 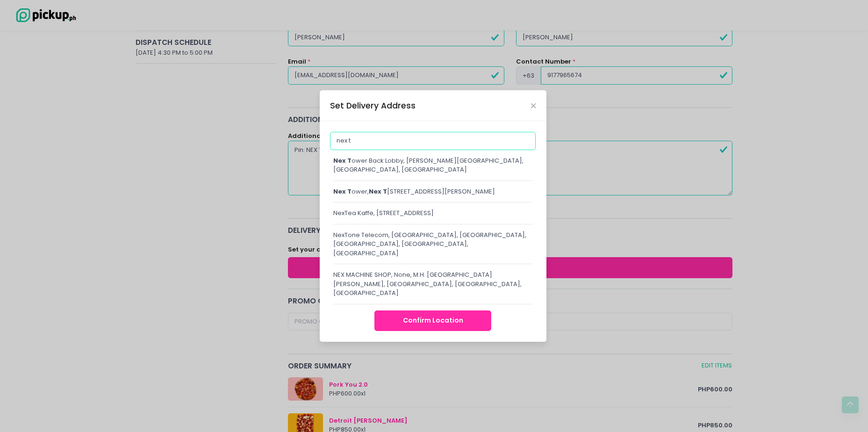 I want to click on div: Set Delivery Address, so click(x=373, y=106).